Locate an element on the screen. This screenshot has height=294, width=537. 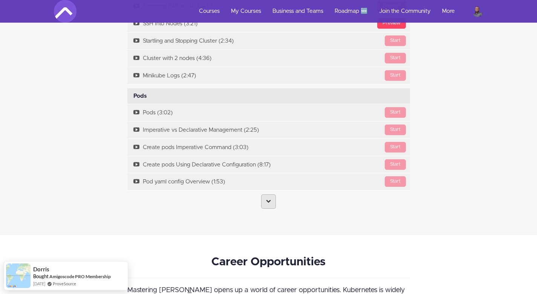
img: provesource social proof notification image is located at coordinates (18, 275).